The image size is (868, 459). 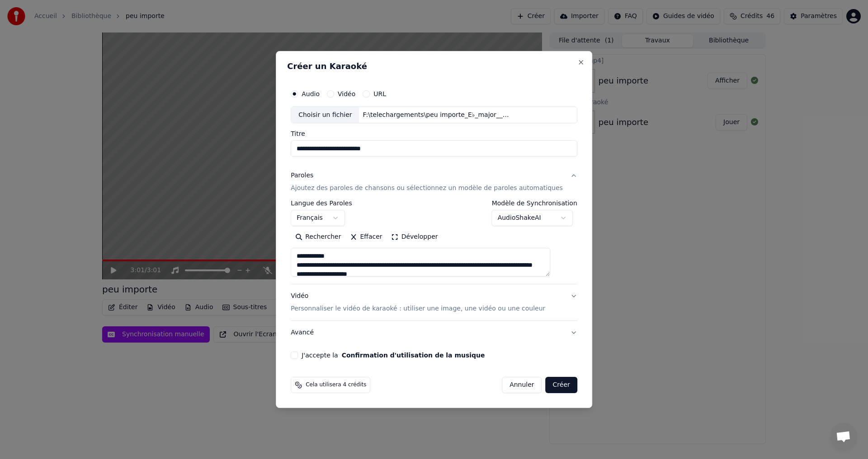 What do you see at coordinates (535, 203) in the screenshot?
I see `label: Modèle de Synchronisation` at bounding box center [535, 203].